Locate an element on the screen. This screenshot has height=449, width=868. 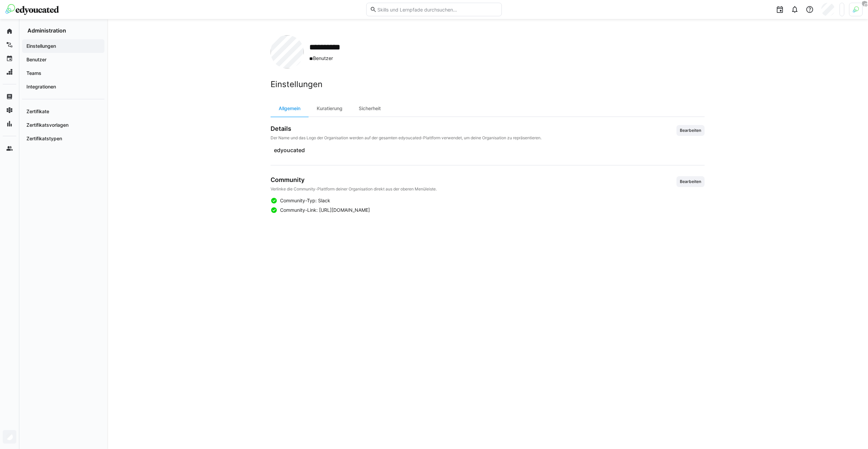
span: edyoucated is located at coordinates (289, 150).